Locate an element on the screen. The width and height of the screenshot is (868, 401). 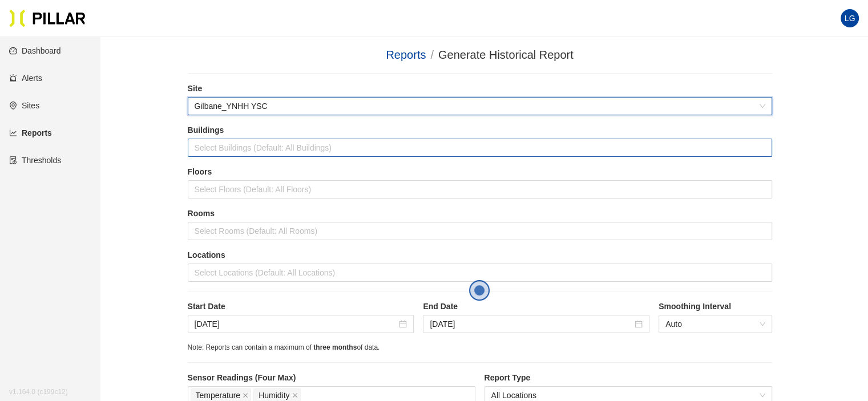
input: Sep 30, 2025 is located at coordinates (531, 324).